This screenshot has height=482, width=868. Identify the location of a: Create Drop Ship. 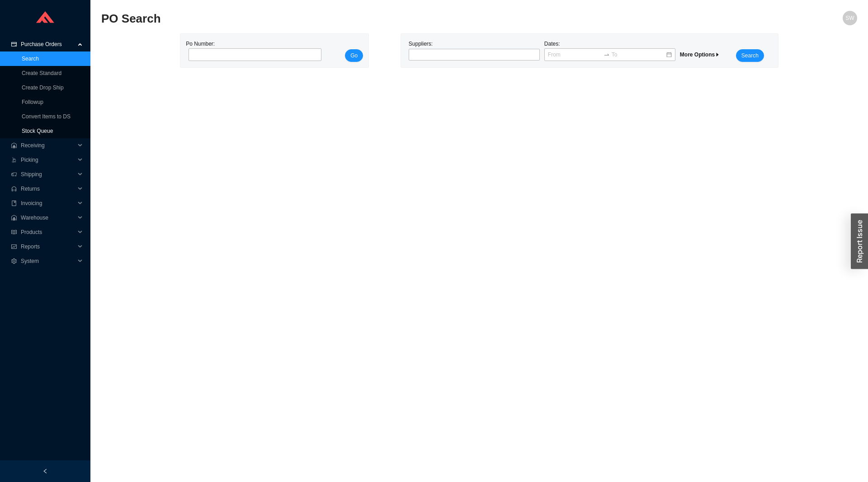
(42, 88).